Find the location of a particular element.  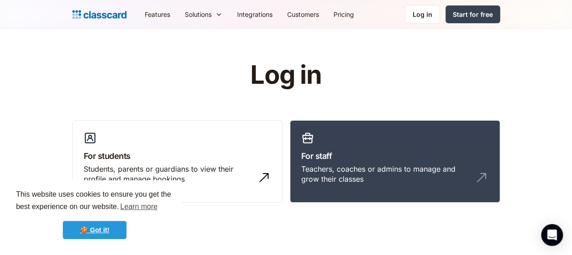

a: home is located at coordinates (99, 15).